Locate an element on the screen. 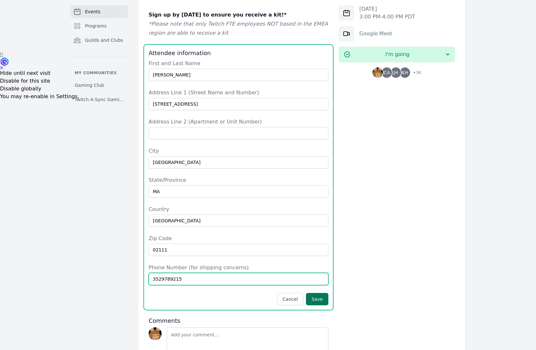 The image size is (536, 350). span: Guilds and Clubs is located at coordinates (104, 40).